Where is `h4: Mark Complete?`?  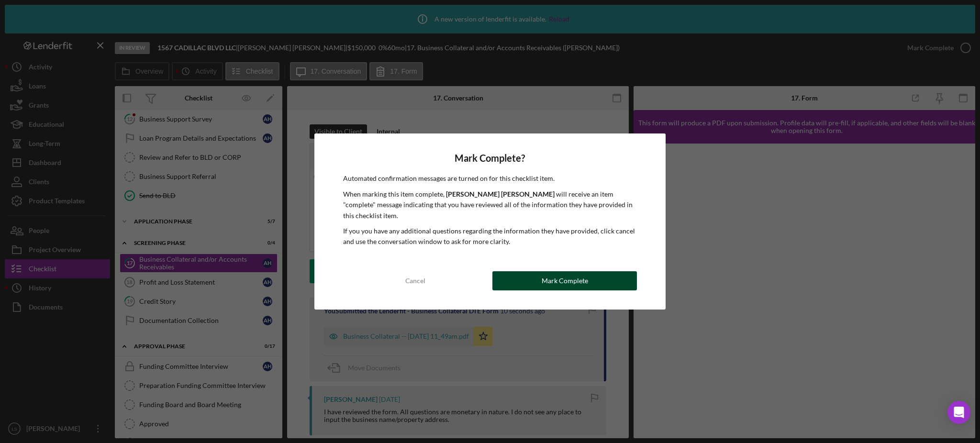 h4: Mark Complete? is located at coordinates (490, 157).